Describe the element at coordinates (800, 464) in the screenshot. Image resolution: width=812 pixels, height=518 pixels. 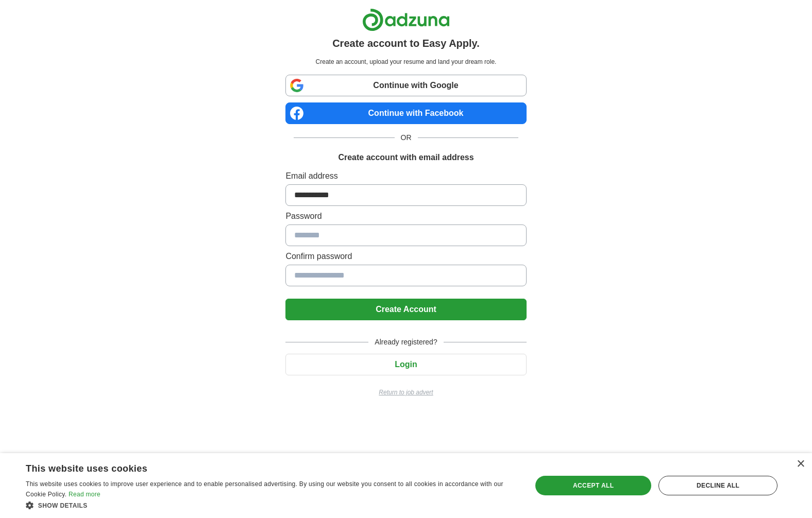
I see `div: Close` at that location.